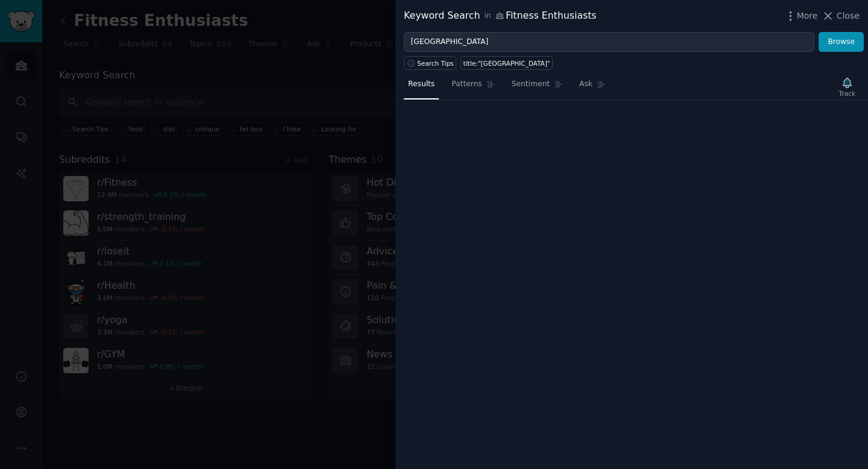  I want to click on span: Patterns, so click(467, 84).